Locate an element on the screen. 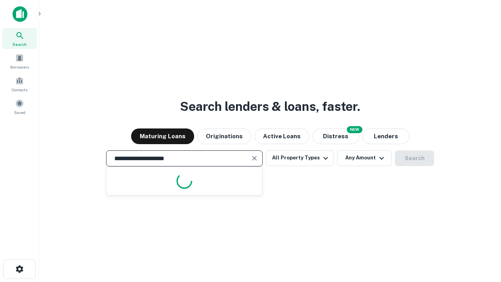 Image resolution: width=501 pixels, height=282 pixels. span: Borrowers is located at coordinates (20, 67).